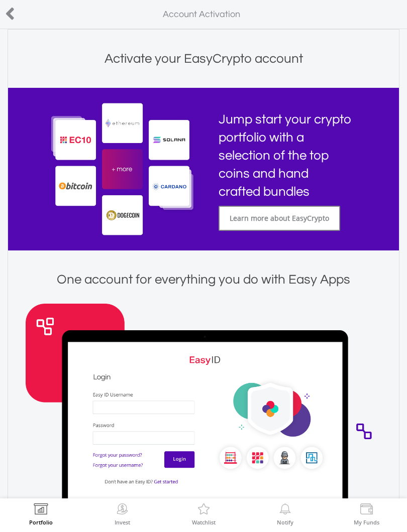 Image resolution: width=407 pixels, height=532 pixels. Describe the element at coordinates (122, 514) in the screenshot. I see `a: Invest` at that location.